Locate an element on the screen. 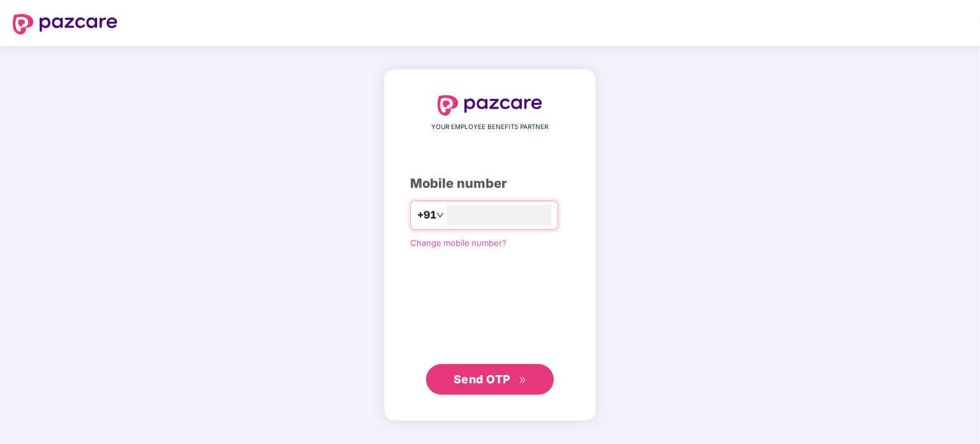  button: Send OTPdouble-right is located at coordinates (490, 379).